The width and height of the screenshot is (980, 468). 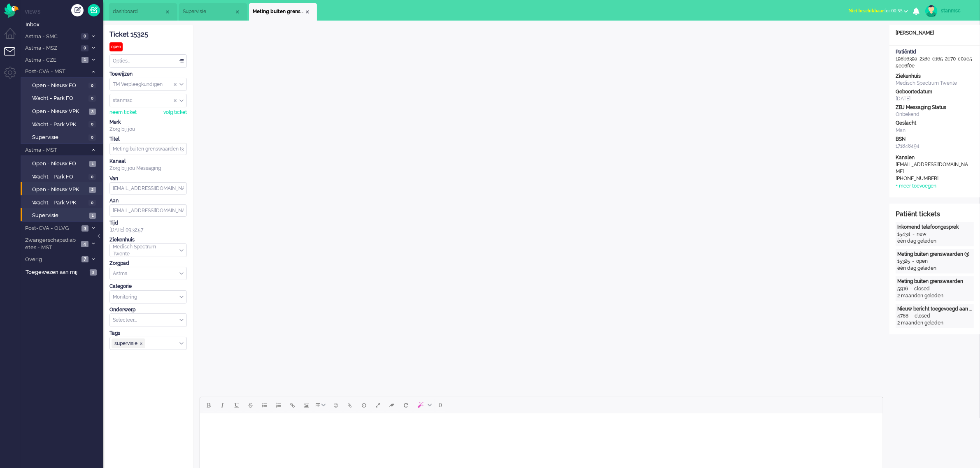 I want to click on span: Toegewezen aan mij, so click(x=56, y=272).